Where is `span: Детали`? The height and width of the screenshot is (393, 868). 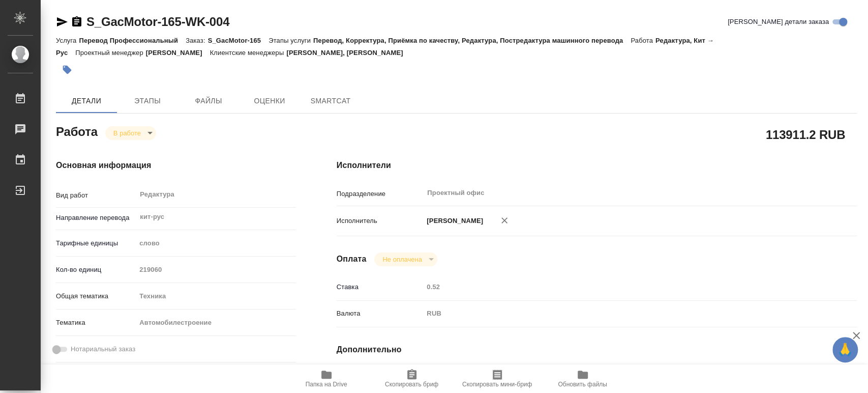
span: Детали is located at coordinates (87, 101).